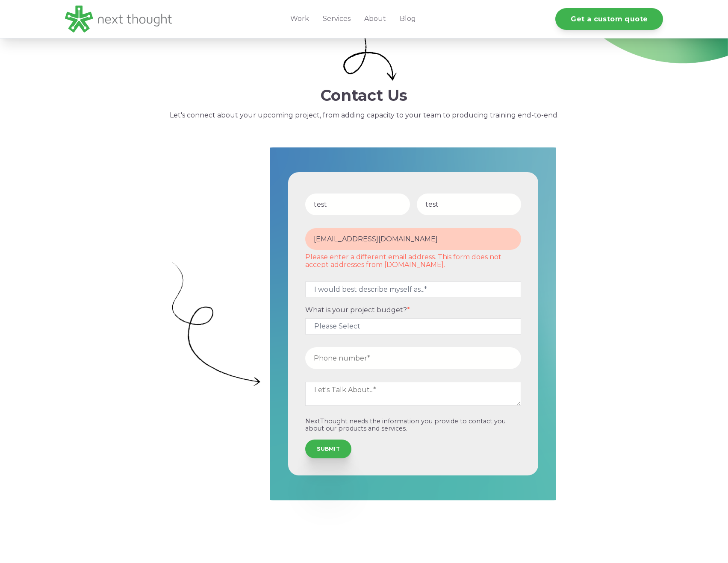  Describe the element at coordinates (609, 19) in the screenshot. I see `a: Get a custom quote` at that location.